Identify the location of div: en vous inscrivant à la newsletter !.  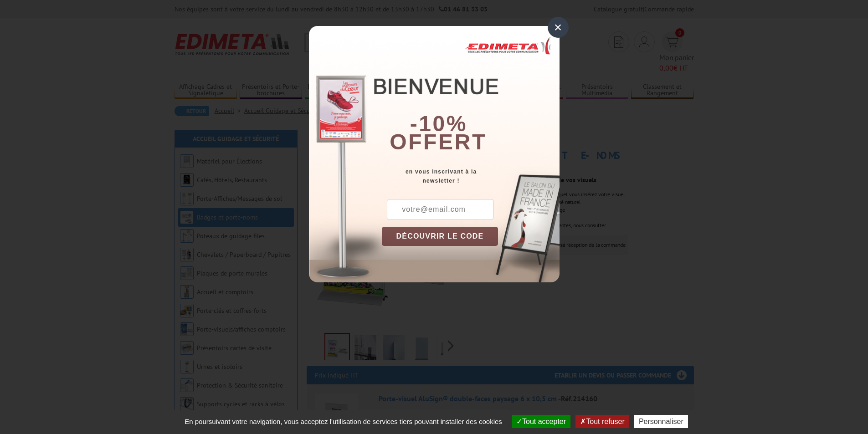
(470, 176).